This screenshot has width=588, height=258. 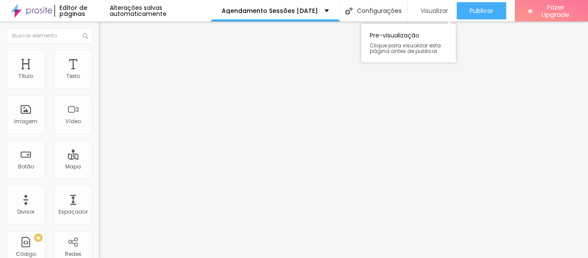 What do you see at coordinates (435, 11) in the screenshot?
I see `span: Visualizar` at bounding box center [435, 11].